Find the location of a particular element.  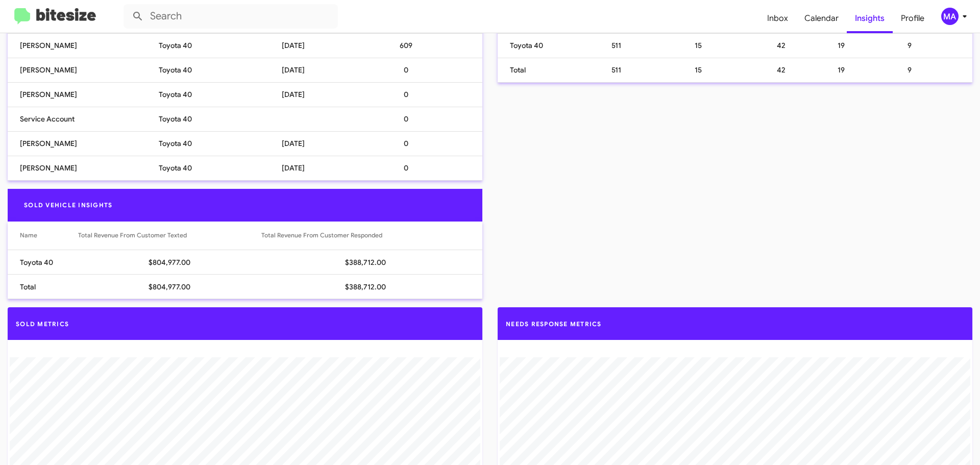

a: Insights is located at coordinates (869, 18).